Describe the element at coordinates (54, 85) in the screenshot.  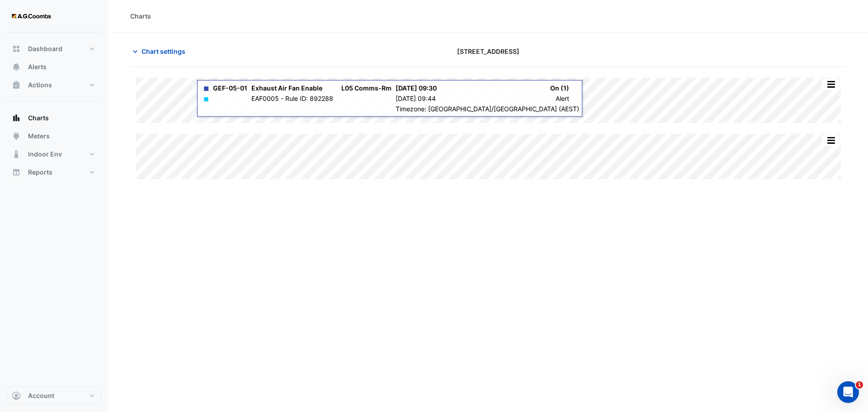
I see `button: Actions` at that location.